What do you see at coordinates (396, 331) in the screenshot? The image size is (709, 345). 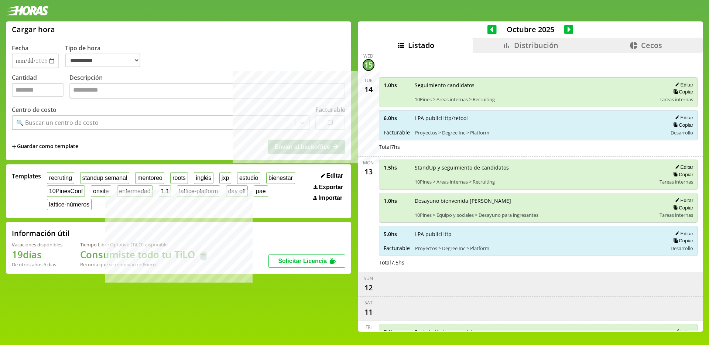 I see `span: 7.0 hs` at bounding box center [396, 331].